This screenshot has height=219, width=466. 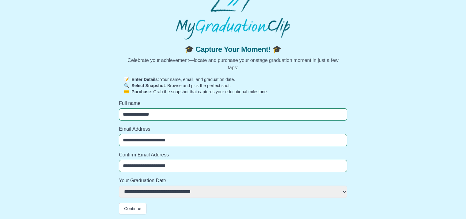 What do you see at coordinates (233, 79) in the screenshot?
I see `p: : Your name, email, and graduation date.` at bounding box center [233, 79].